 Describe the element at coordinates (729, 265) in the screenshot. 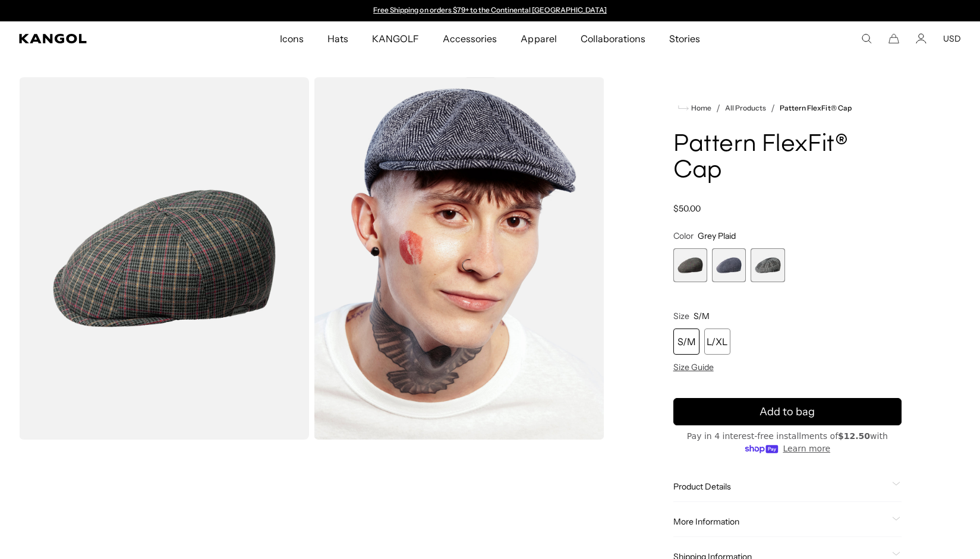

I see `label: Marled Navy` at that location.